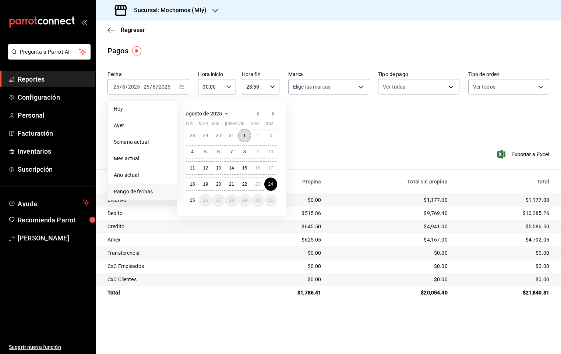 The width and height of the screenshot is (561, 354). I want to click on button: 30 de julio de 2025, so click(218, 136).